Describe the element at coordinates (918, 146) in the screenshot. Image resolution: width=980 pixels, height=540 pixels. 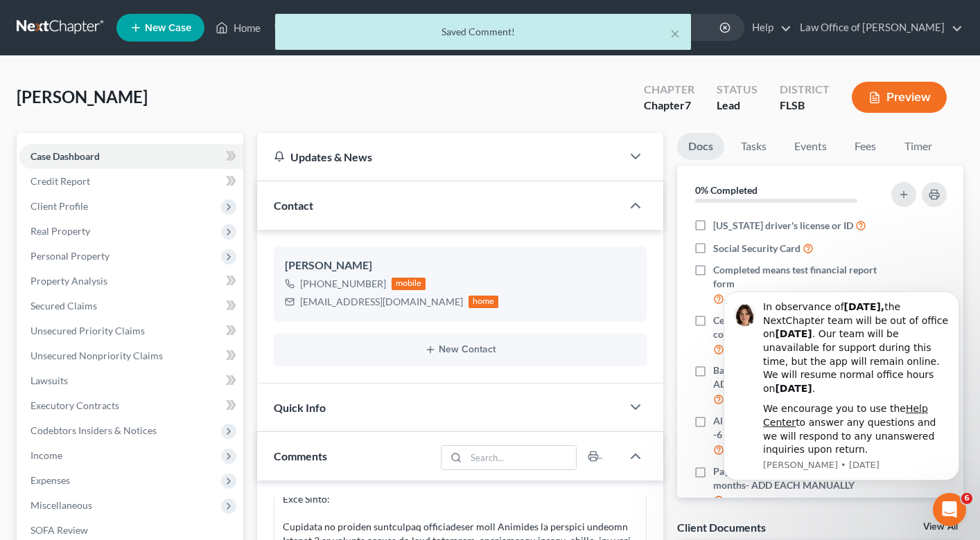
I see `a: Timer` at that location.